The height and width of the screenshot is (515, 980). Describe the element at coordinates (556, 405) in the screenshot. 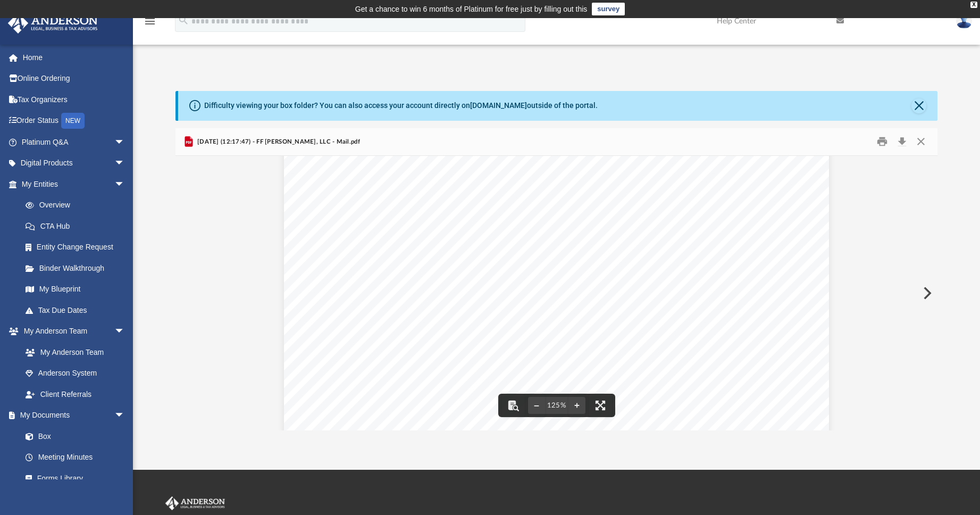

I see `div: Current zoom level` at that location.